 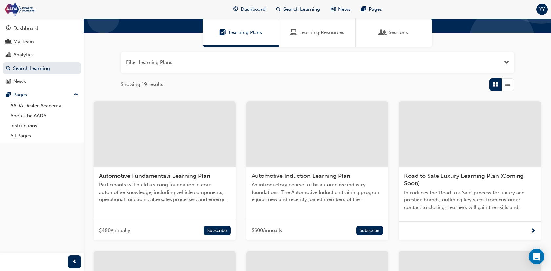 What do you see at coordinates (44, 106) in the screenshot?
I see `a: AADA Dealer Academy` at bounding box center [44, 106].